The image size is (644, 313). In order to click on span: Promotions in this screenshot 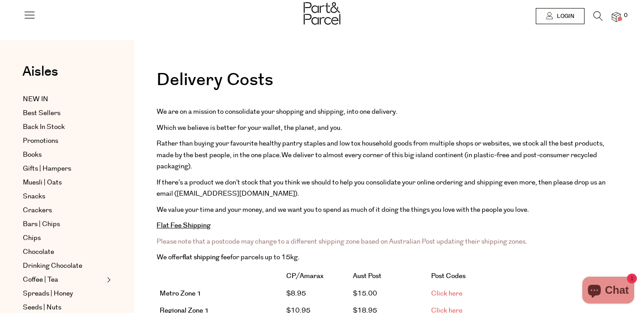, I will do `click(40, 141)`.